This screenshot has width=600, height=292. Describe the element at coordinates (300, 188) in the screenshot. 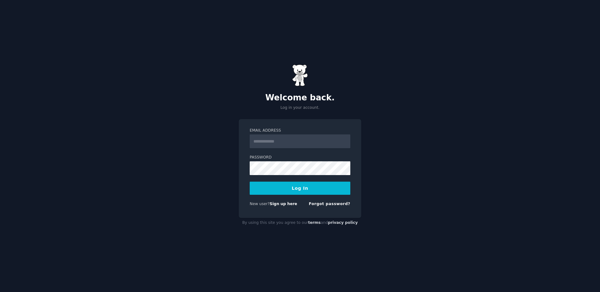

I see `button: Log In` at that location.